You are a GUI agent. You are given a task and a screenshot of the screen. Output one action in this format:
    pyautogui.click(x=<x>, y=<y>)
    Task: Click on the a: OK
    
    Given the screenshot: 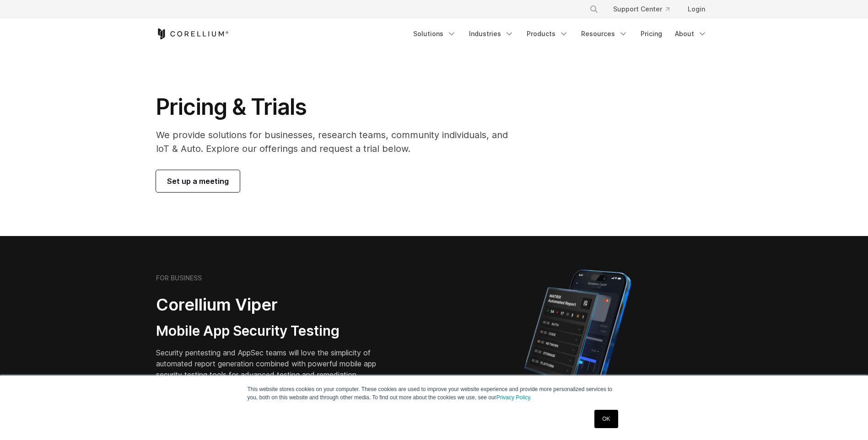 What is the action you would take?
    pyautogui.click(x=606, y=419)
    